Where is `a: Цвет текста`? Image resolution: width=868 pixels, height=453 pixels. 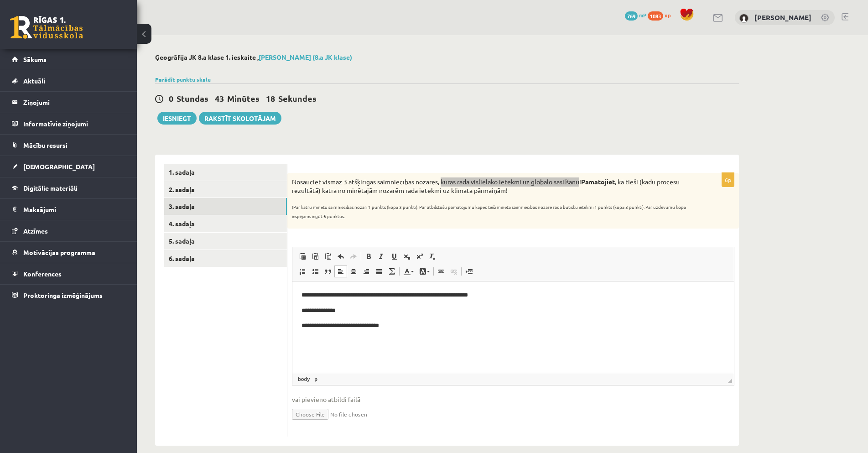 a: Цвет текста is located at coordinates (408, 272).